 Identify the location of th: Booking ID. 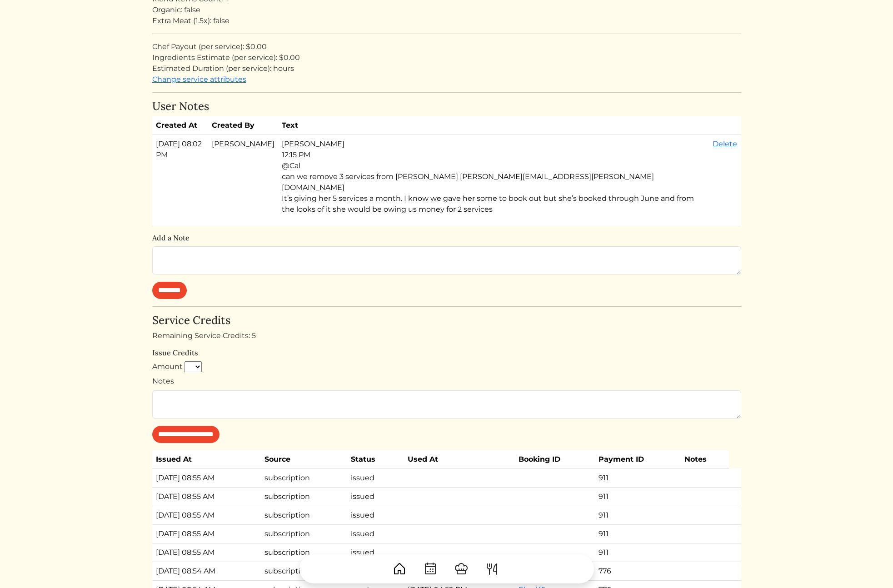
(555, 460).